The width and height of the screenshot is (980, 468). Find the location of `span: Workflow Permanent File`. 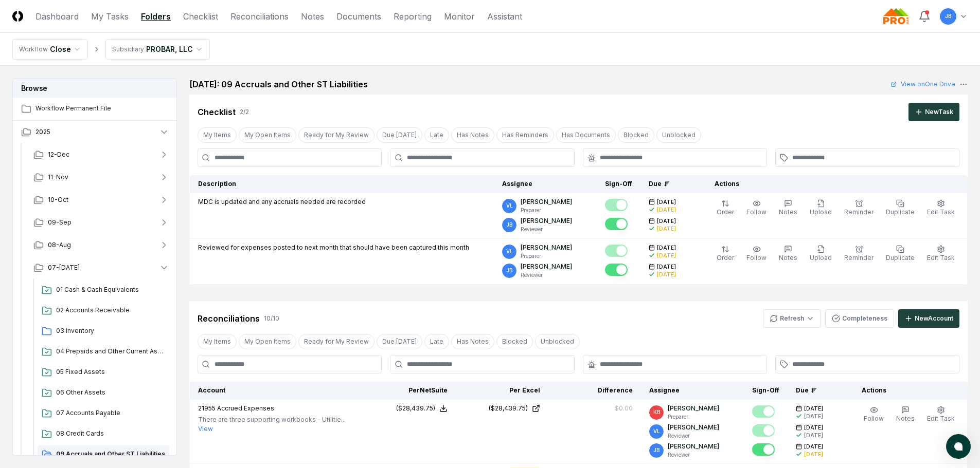

span: Workflow Permanent File is located at coordinates (102, 109).